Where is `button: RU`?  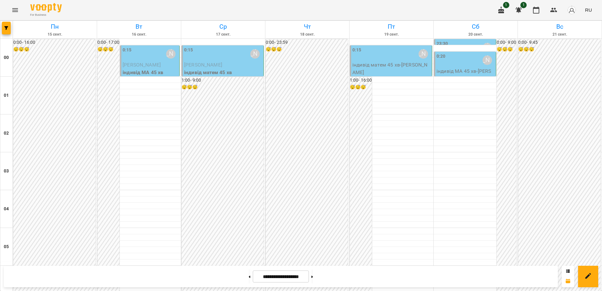 button: RU is located at coordinates (589, 10).